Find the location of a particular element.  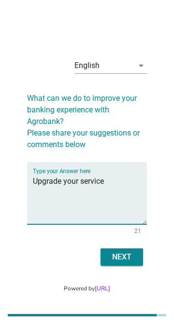

h2: What can we do to improve your banking experience with Agrobank? Please share your suggestions or... is located at coordinates (87, 117).